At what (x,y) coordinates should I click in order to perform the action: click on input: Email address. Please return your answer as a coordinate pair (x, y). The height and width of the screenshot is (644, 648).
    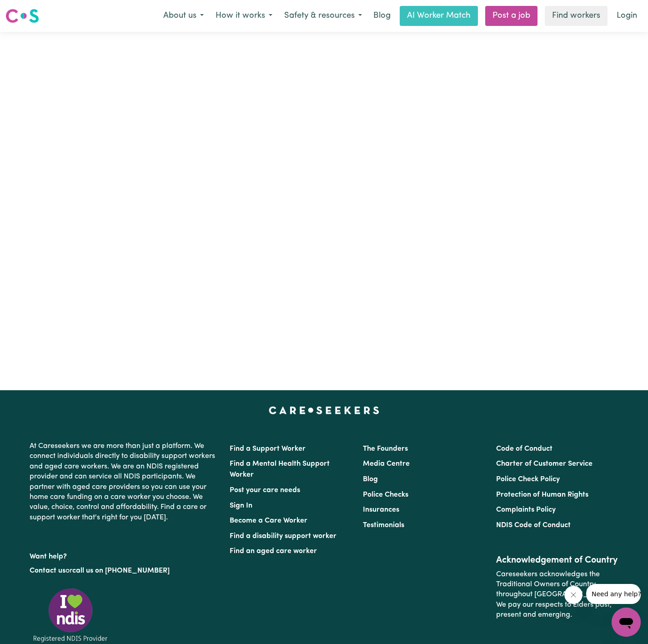
    Looking at the image, I should click on (324, 160).